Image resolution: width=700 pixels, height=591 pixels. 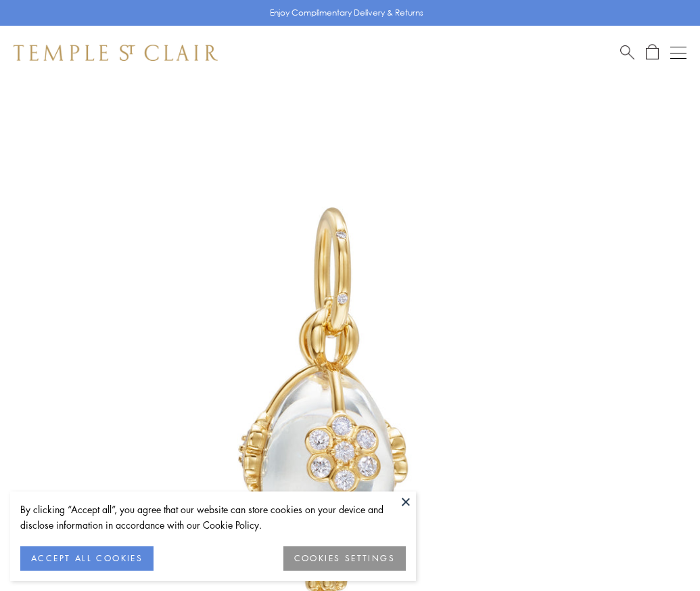 What do you see at coordinates (86, 559) in the screenshot?
I see `button: ACCEPT ALL COOKIES` at bounding box center [86, 559].